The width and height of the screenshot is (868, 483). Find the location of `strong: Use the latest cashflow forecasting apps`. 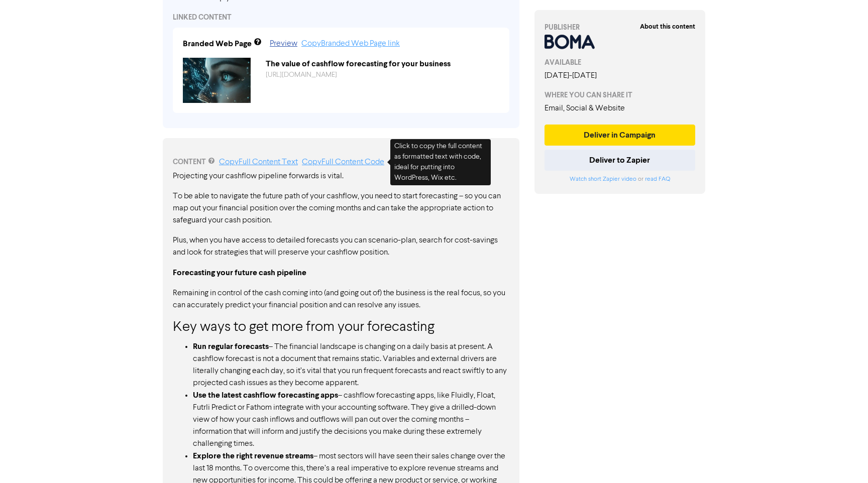

strong: Use the latest cashflow forecasting apps is located at coordinates (265, 395).